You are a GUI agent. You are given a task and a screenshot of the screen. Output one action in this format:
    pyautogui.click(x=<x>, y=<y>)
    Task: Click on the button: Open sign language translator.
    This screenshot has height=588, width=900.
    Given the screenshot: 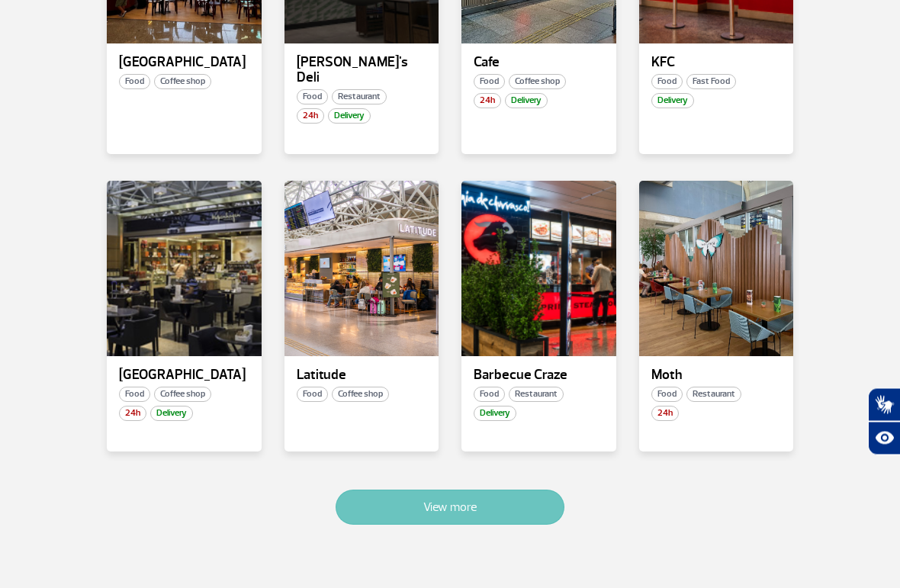 What is the action you would take?
    pyautogui.click(x=884, y=405)
    